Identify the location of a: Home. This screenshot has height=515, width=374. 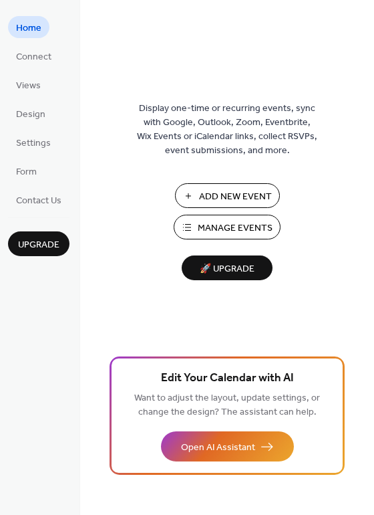
(29, 27).